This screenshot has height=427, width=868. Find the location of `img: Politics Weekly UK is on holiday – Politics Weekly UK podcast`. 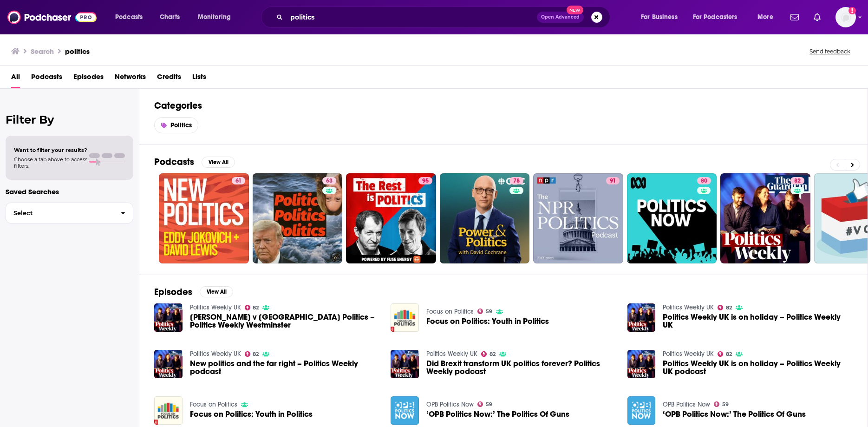

img: Politics Weekly UK is on holiday – Politics Weekly UK podcast is located at coordinates (642, 364).